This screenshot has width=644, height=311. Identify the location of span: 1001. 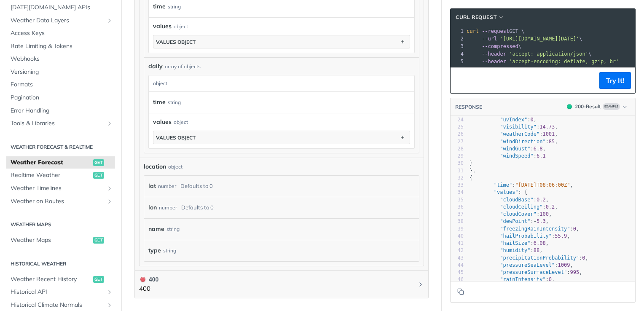
(548, 134).